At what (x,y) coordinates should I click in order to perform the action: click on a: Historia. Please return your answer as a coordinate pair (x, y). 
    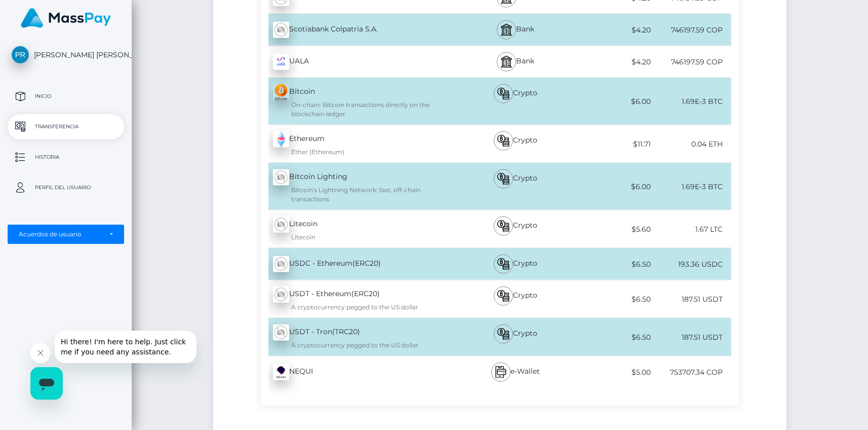
    Looking at the image, I should click on (66, 157).